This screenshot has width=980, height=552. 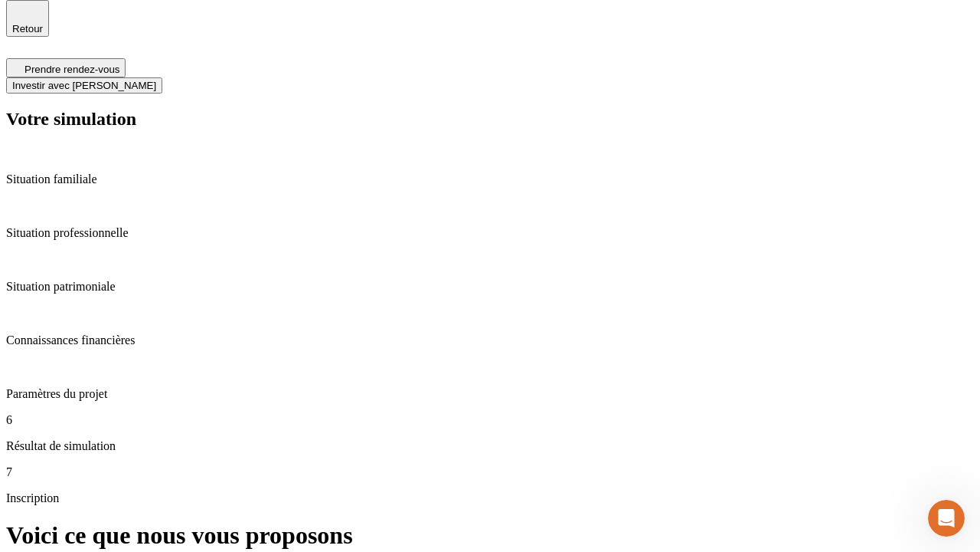 I want to click on button: Prendre rendez-vous, so click(x=65, y=67).